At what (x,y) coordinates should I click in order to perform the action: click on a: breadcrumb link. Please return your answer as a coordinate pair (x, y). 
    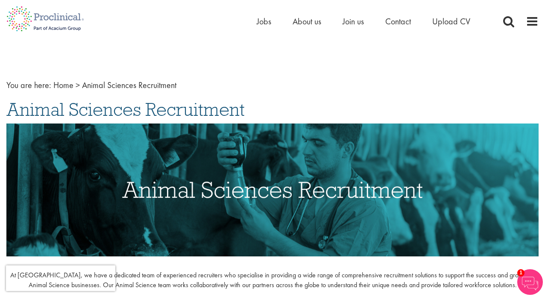
    Looking at the image, I should click on (63, 85).